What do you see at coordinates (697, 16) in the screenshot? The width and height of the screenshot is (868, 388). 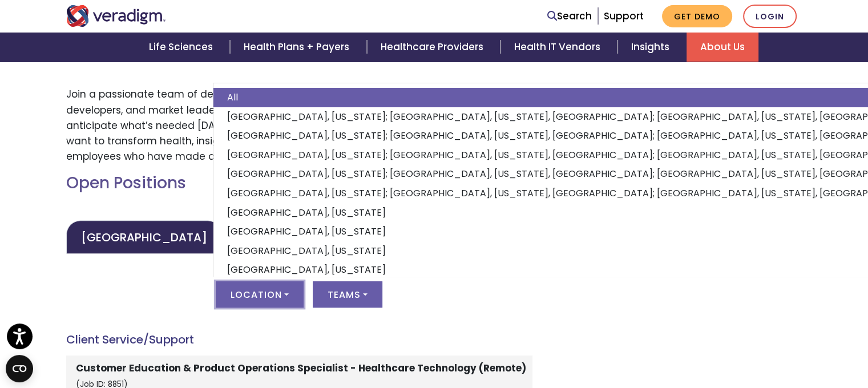 I see `a: Get Demo` at bounding box center [697, 16].